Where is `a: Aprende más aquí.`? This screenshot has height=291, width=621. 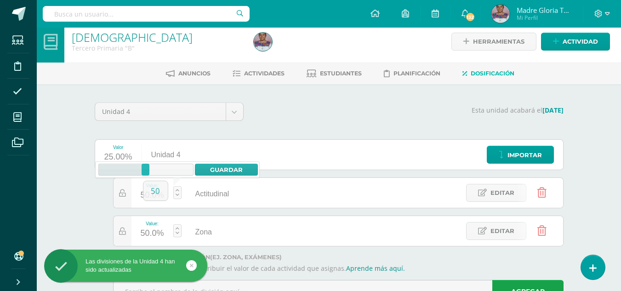 a: Aprende más aquí. is located at coordinates (375, 268).